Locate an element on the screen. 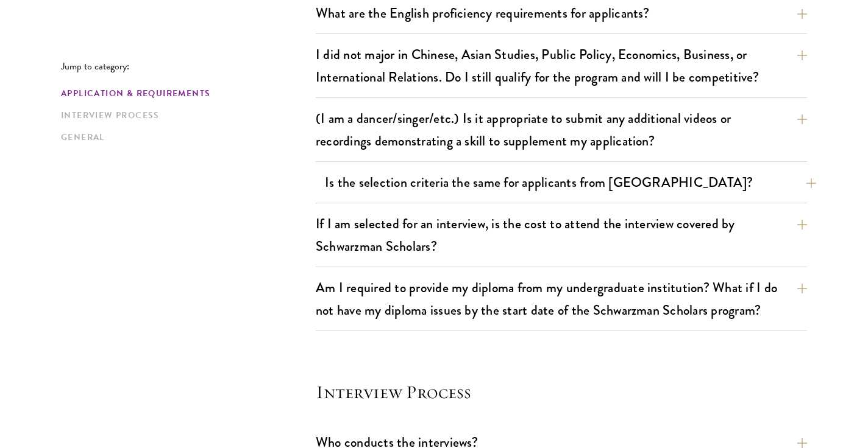 This screenshot has width=868, height=448. a: General is located at coordinates (185, 137).